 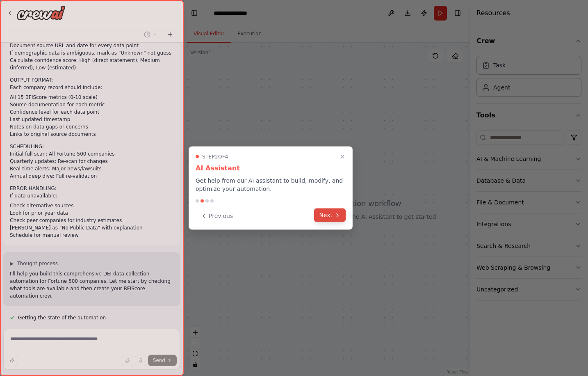 I want to click on h3: AI Assistant, so click(x=271, y=168).